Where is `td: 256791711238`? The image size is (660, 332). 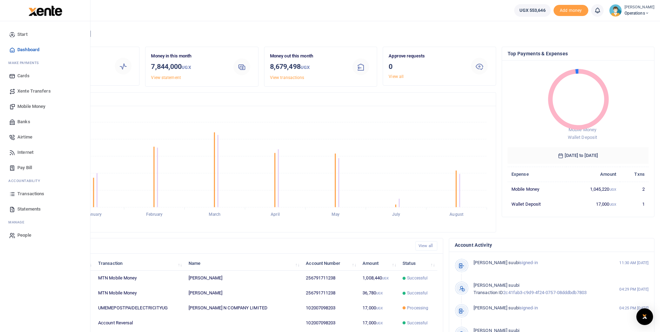 td: 256791711238 is located at coordinates (330, 278).